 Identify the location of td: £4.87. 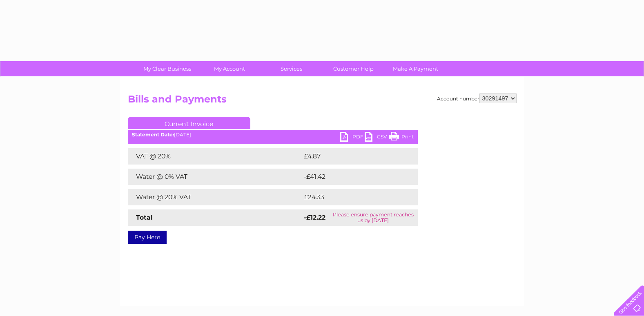
(350, 157).